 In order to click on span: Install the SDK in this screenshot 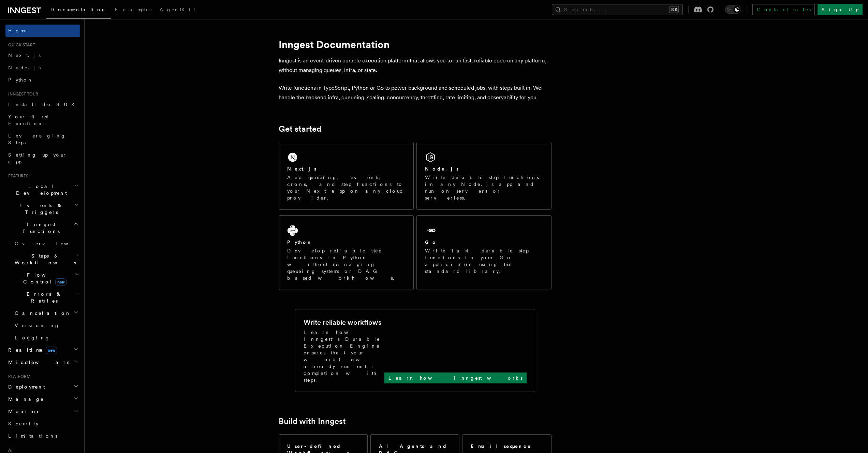, I will do `click(43, 104)`.